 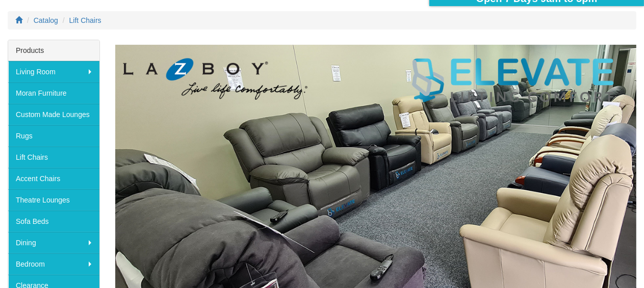 I want to click on a: Catalog, so click(x=46, y=20).